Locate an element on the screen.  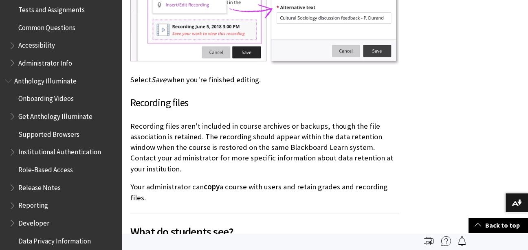
span: Developer is located at coordinates (34, 222).